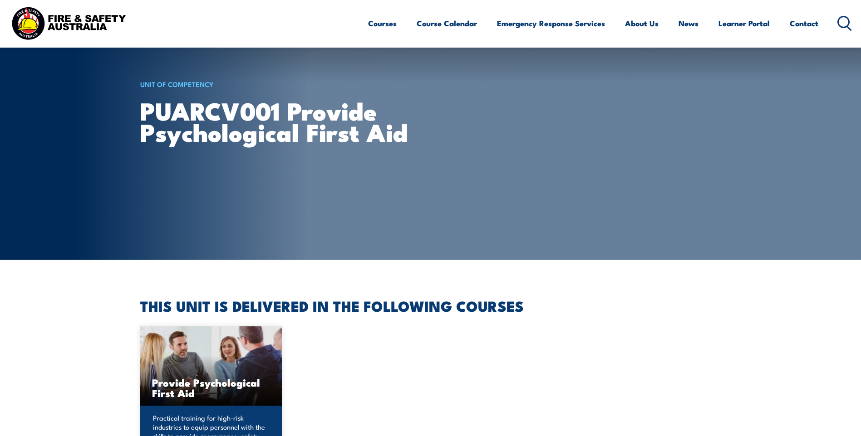 The height and width of the screenshot is (436, 861). Describe the element at coordinates (803, 23) in the screenshot. I see `a: Contact` at that location.